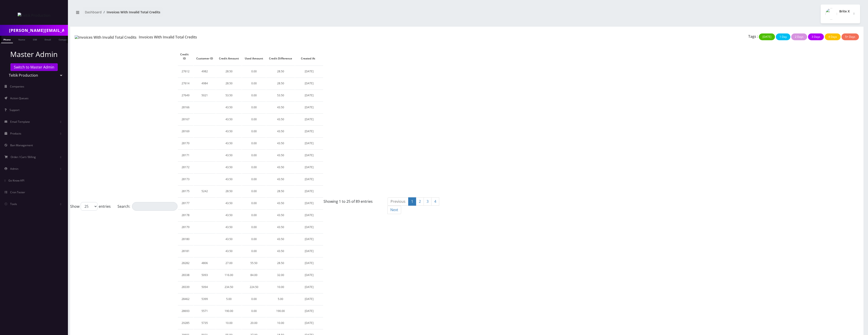  I want to click on td: 5093, so click(205, 275).